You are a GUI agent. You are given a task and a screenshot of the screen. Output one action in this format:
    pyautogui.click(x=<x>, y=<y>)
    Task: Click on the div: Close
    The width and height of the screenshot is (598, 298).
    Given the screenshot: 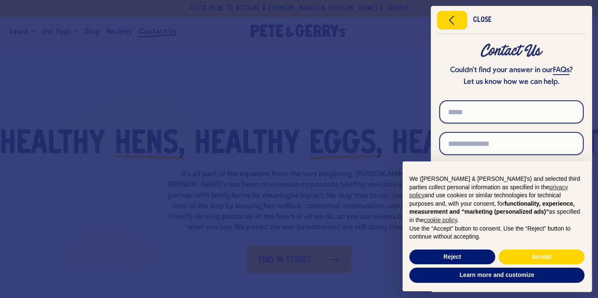 What is the action you would take?
    pyautogui.click(x=482, y=20)
    